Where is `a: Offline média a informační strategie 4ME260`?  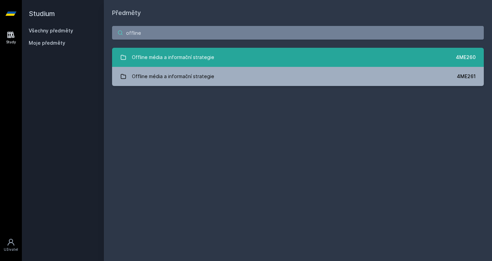 a: Offline média a informační strategie 4ME260 is located at coordinates (298, 57).